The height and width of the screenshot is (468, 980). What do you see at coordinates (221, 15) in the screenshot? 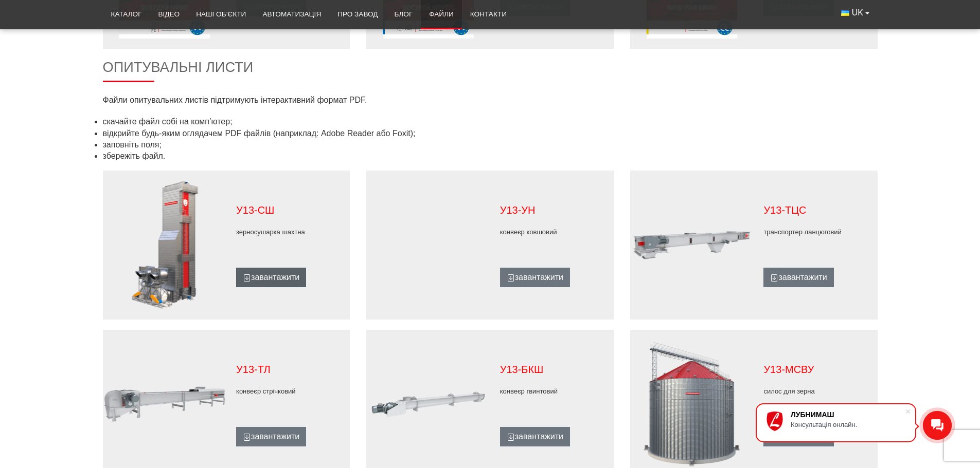
I see `a: Наші об’єкти` at bounding box center [221, 15].